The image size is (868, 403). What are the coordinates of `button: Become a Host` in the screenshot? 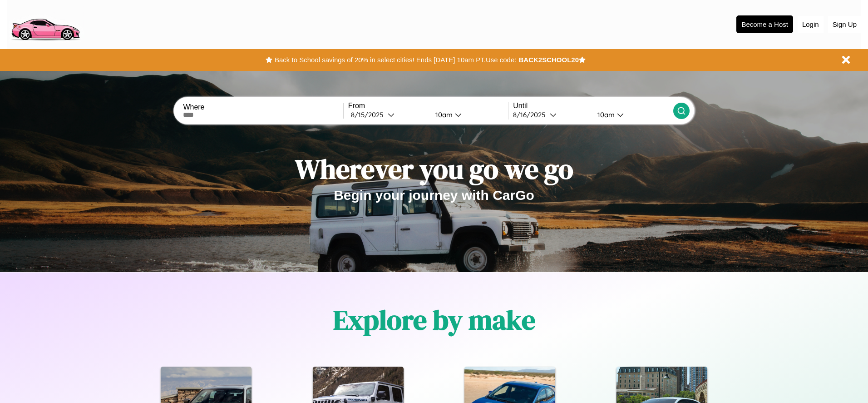 It's located at (764, 24).